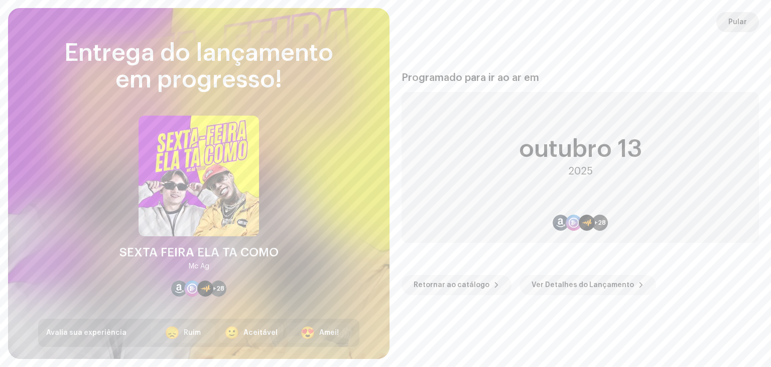 This screenshot has width=771, height=367. What do you see at coordinates (738, 22) in the screenshot?
I see `button: Pular` at bounding box center [738, 22].